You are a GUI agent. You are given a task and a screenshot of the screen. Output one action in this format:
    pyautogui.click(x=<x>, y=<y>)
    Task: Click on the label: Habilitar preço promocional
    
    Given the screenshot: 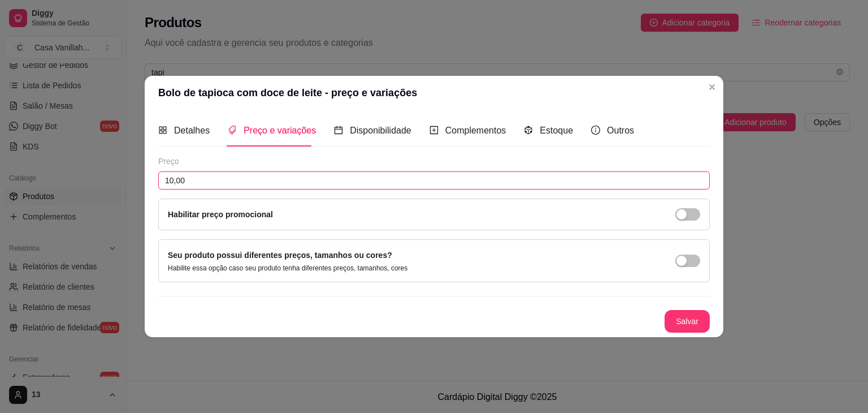 What is the action you would take?
    pyautogui.click(x=221, y=214)
    